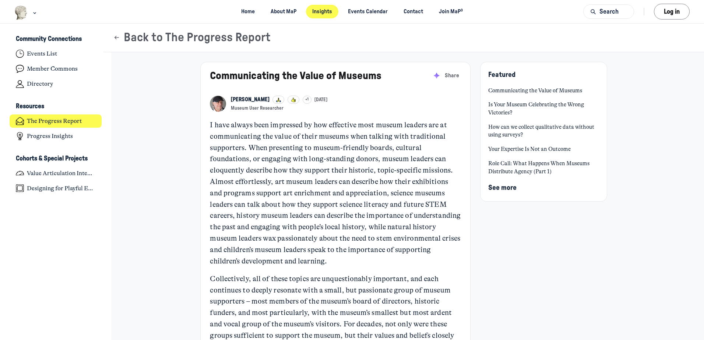  I want to click on span: Featured, so click(502, 75).